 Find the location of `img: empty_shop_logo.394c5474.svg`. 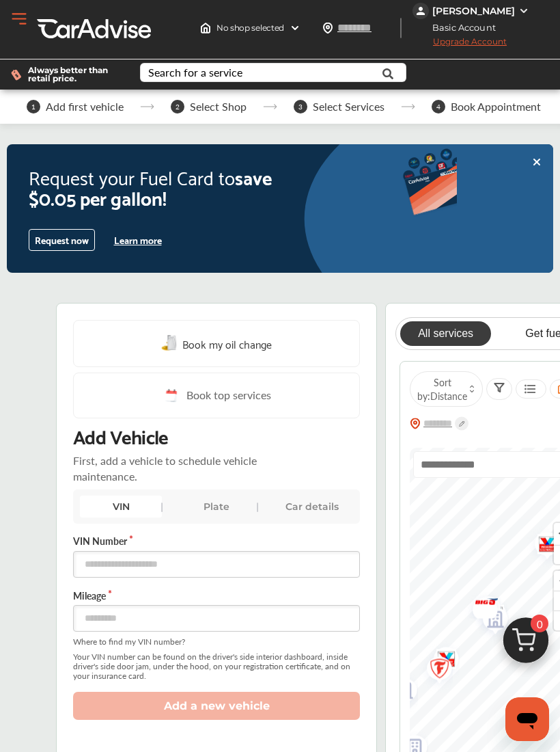

img: empty_shop_logo.394c5474.svg is located at coordinates (490, 620).